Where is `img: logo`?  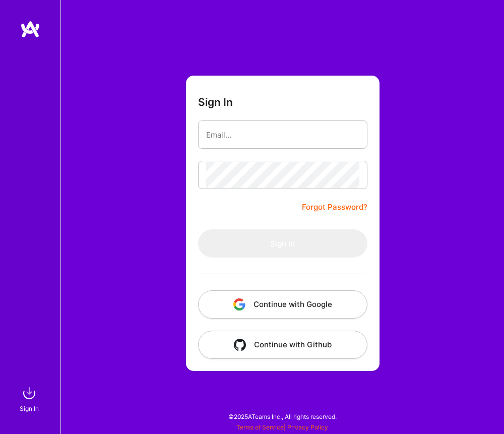
img: logo is located at coordinates (30, 29).